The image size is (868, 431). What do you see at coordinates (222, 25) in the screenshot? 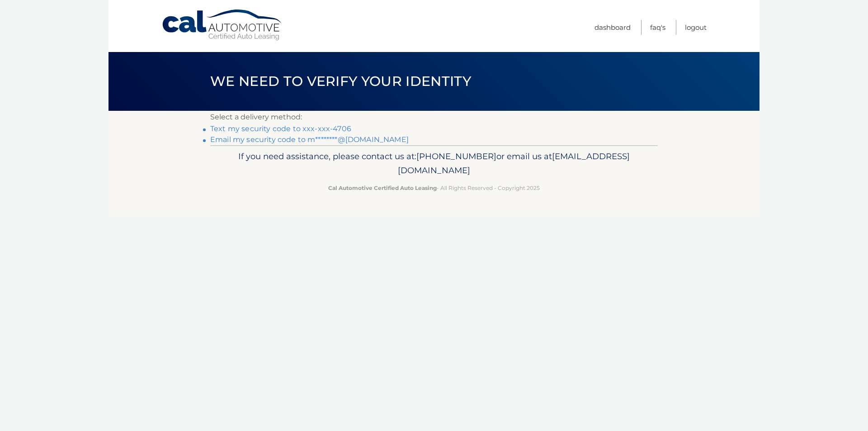
I see `a: Cal Automotive` at bounding box center [222, 25].